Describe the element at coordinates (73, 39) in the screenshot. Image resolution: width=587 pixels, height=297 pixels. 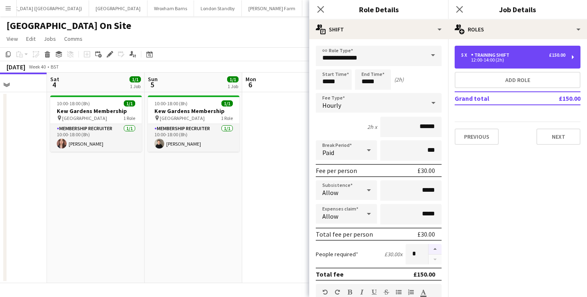
I see `span: Comms` at that location.